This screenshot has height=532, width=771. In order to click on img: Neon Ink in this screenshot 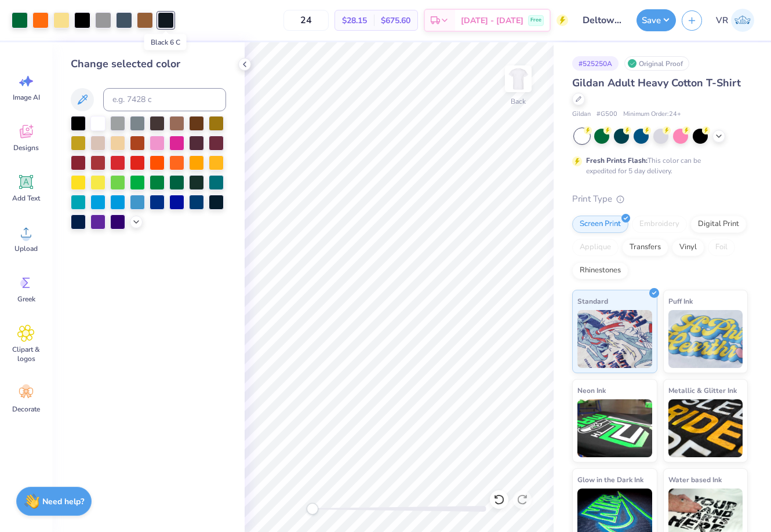, I will do `click(614, 428)`.